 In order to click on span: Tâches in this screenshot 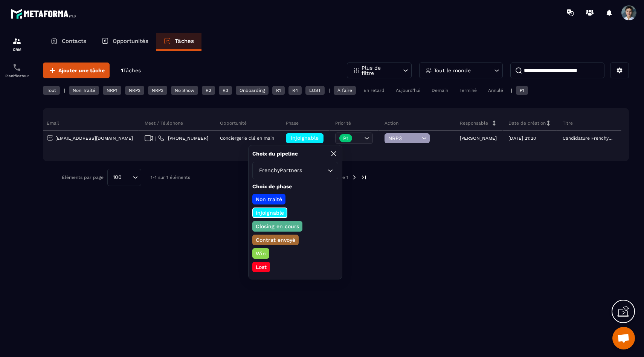, I will do `click(132, 70)`.